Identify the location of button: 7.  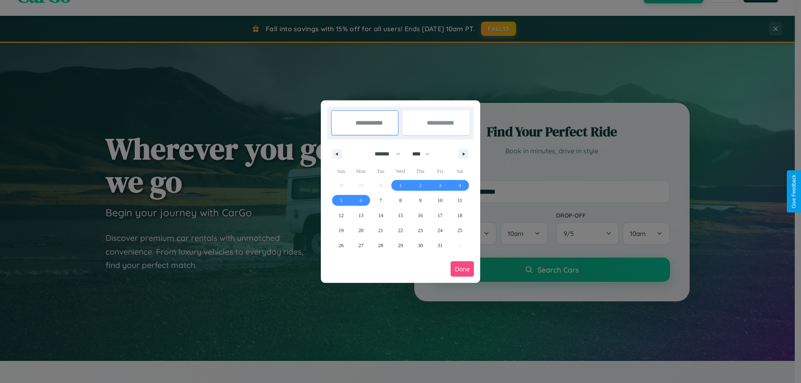
(381, 201).